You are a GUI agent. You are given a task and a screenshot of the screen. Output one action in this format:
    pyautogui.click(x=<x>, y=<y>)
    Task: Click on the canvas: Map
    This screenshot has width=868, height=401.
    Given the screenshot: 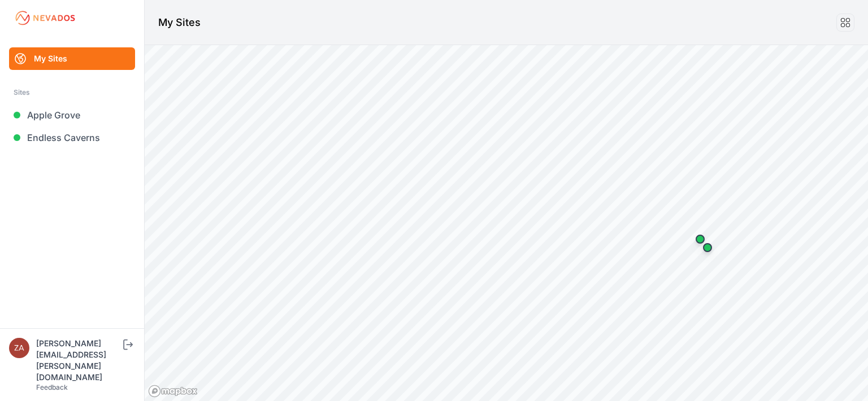 What is the action you would take?
    pyautogui.click(x=506, y=223)
    